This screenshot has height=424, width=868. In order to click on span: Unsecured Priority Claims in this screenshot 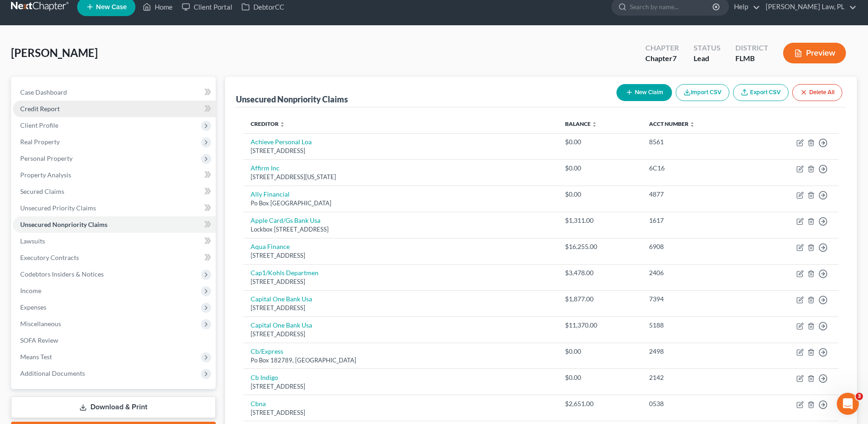, I will do `click(58, 207)`.